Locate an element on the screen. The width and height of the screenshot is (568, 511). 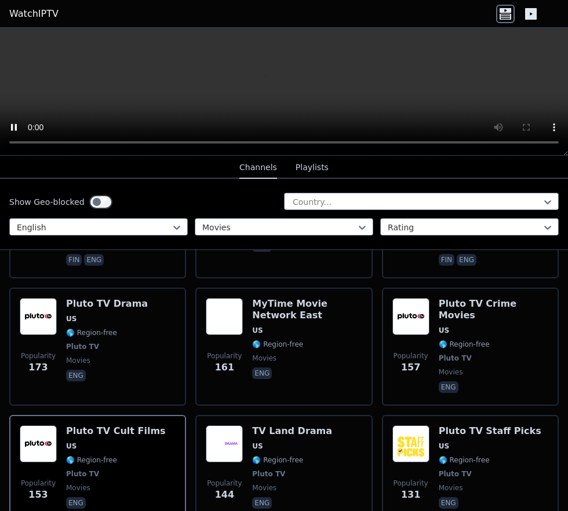
h6: Pluto TV Staff Picks is located at coordinates (489, 432).